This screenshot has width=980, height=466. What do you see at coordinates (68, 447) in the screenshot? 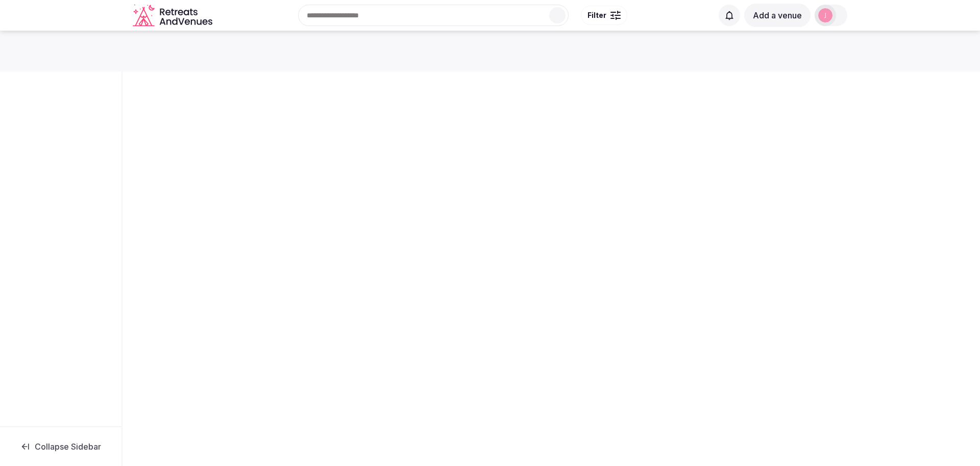
I see `span: Collapse Sidebar` at bounding box center [68, 447].